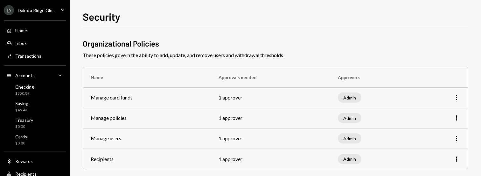  What do you see at coordinates (25, 75) in the screenshot?
I see `div: Accounts` at bounding box center [25, 75].